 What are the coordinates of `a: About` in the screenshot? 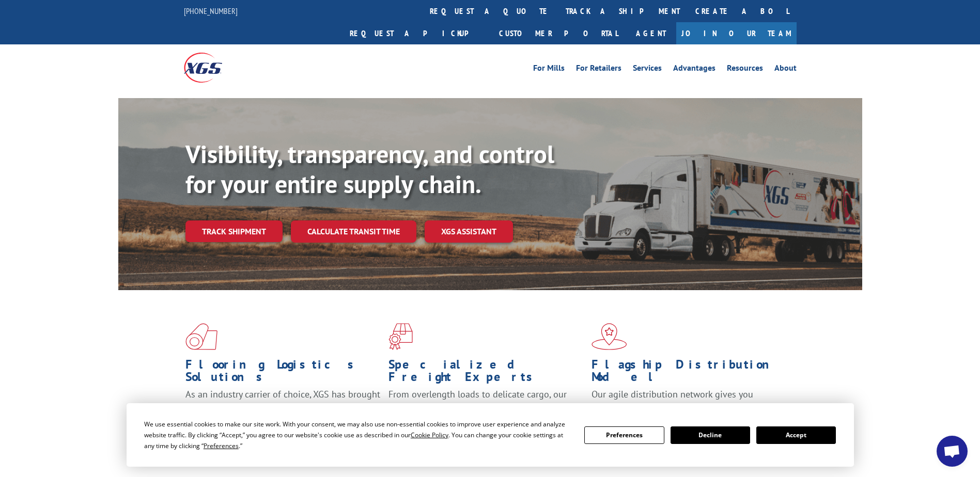 It's located at (785, 70).